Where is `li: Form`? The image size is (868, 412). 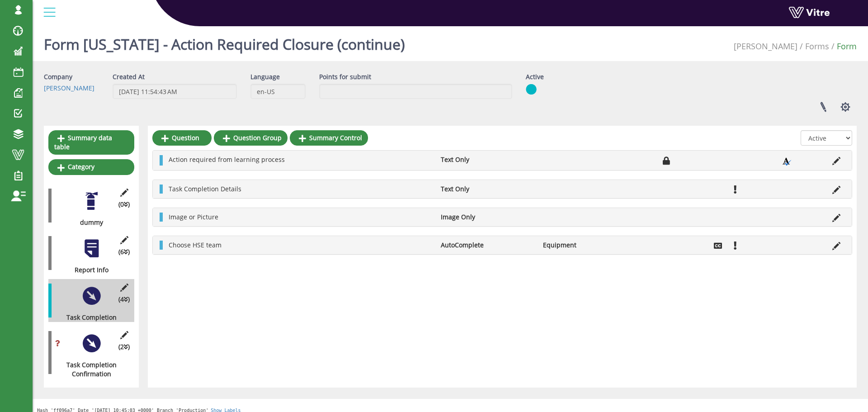 li: Form is located at coordinates (843, 46).